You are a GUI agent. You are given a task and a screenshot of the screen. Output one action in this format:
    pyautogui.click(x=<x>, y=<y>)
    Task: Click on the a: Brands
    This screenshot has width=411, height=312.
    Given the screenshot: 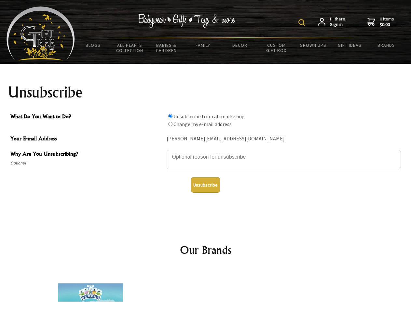 What is the action you would take?
    pyautogui.click(x=386, y=45)
    